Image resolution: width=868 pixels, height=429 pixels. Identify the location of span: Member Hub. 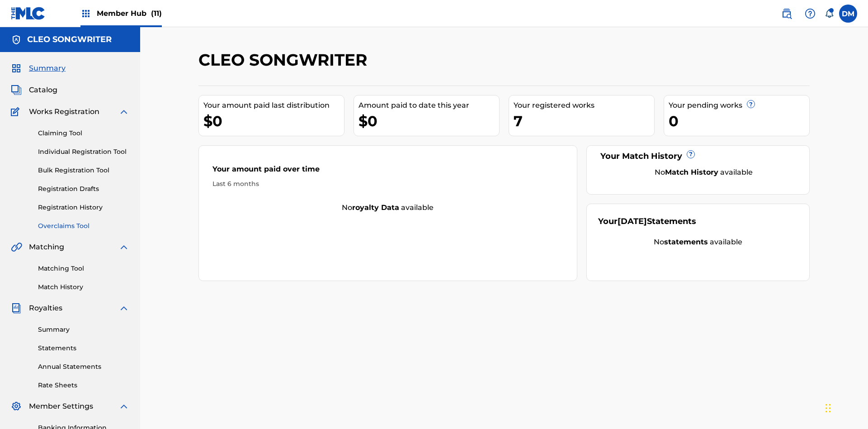
(129, 13).